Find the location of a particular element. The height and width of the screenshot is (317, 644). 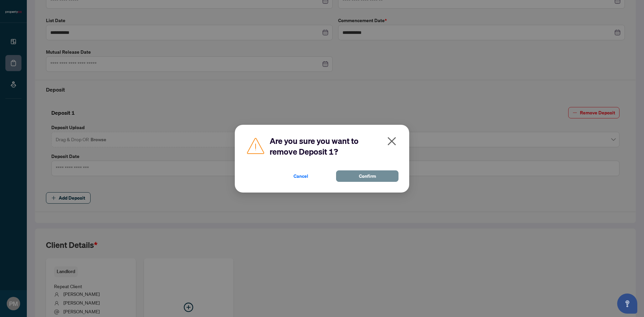

img: Caution Icon is located at coordinates (256, 146).